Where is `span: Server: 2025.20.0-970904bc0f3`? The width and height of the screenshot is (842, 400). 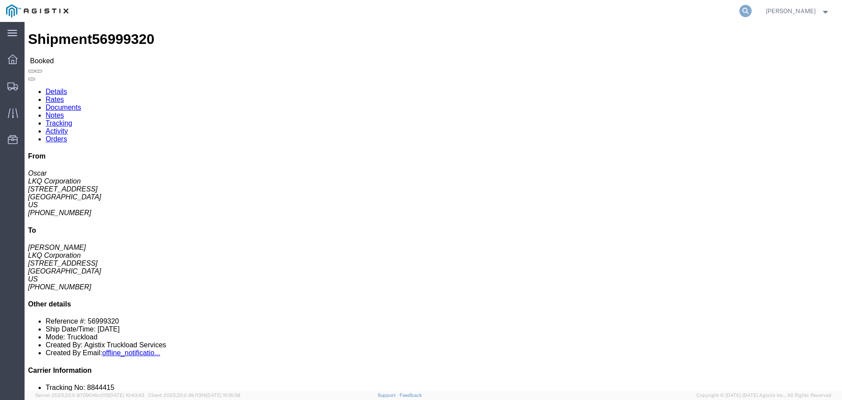 span: Server: 2025.20.0-970904bc0f3 is located at coordinates (89, 395).